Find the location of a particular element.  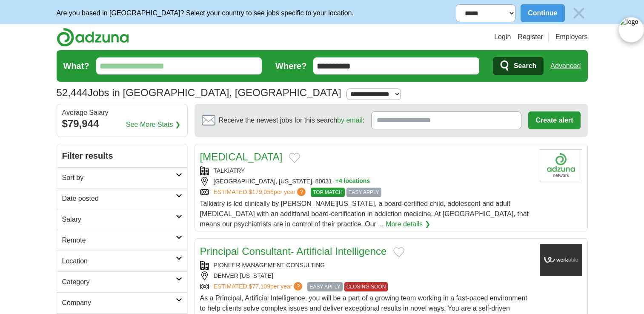

h2: Date posted is located at coordinates (119, 199).